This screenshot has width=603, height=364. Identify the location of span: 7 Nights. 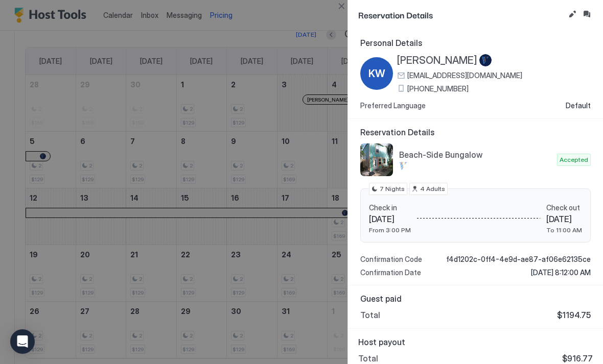
(392, 189).